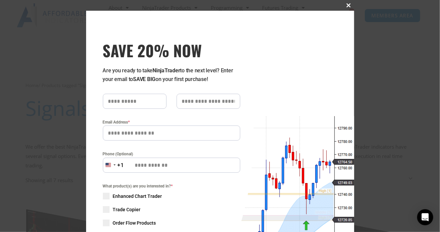 The image size is (440, 232). Describe the element at coordinates (172, 50) in the screenshot. I see `span: SAVE 20% NOW` at that location.